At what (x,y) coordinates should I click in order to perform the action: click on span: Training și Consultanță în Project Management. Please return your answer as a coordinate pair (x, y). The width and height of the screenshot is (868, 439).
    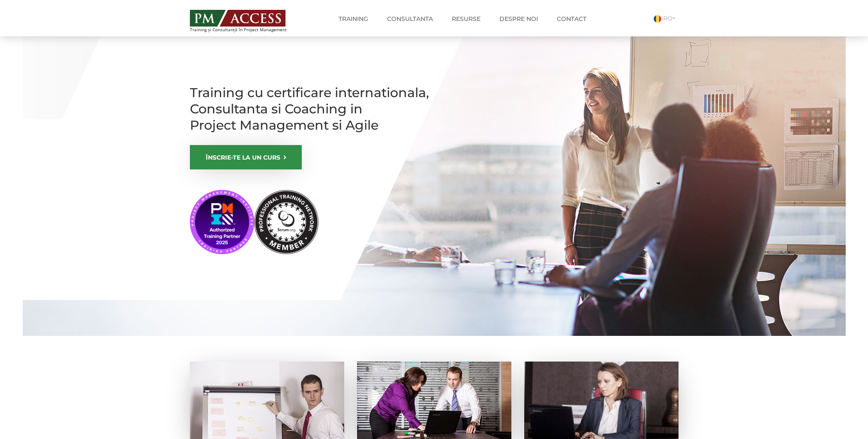
    Looking at the image, I should click on (246, 29).